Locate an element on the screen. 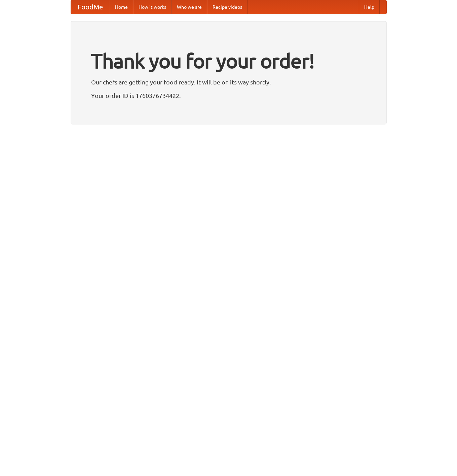  p: Our chefs are getting your food ready. It will be on its way shortly. is located at coordinates (229, 82).